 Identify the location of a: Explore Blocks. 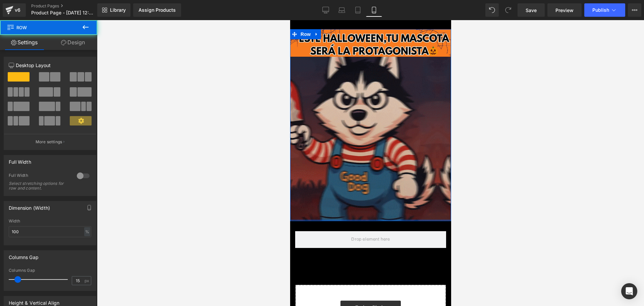
(80, 287).